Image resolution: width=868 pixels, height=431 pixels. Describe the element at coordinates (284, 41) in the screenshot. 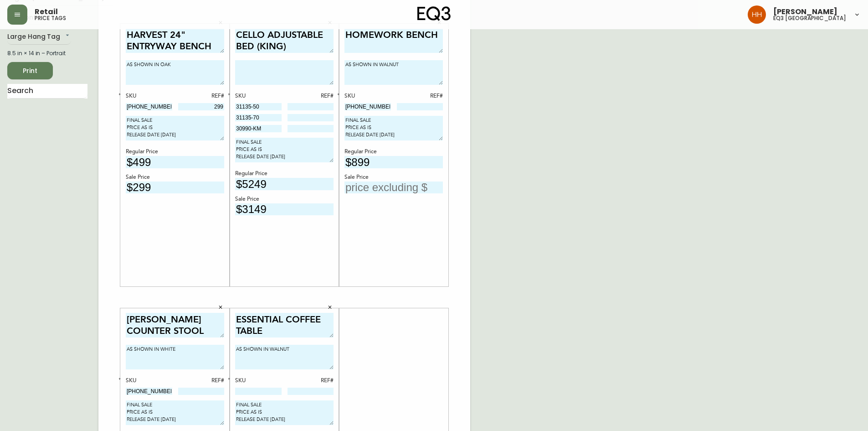

I see `textarea: CELLO ADJUSTABLE BED (KING)` at that location.